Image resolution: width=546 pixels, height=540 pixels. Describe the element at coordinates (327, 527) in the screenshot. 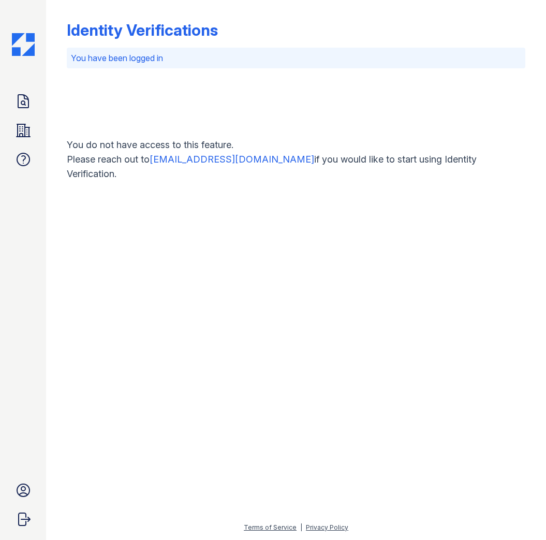

I see `a: Privacy Policy` at that location.